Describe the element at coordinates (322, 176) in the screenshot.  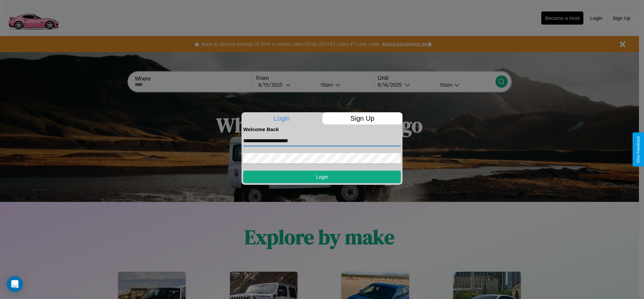
I see `button: Login` at that location.